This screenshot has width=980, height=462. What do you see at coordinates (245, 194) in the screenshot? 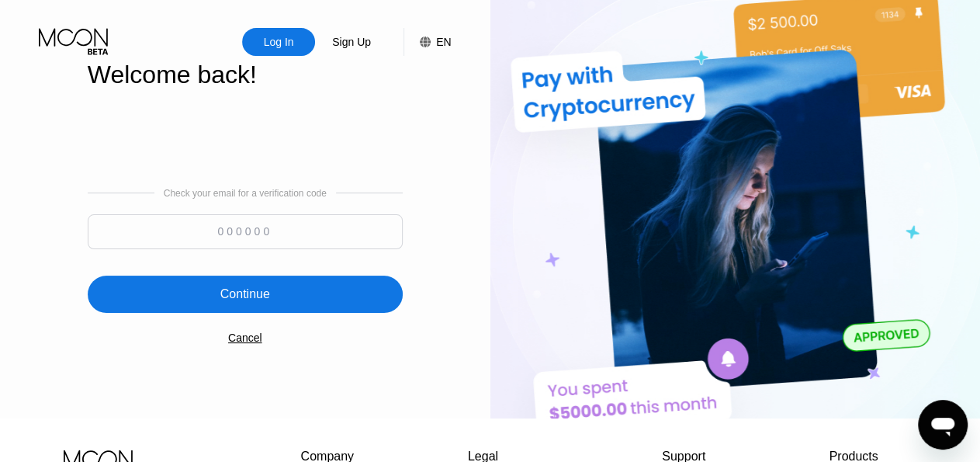
I see `div: Check your email for a verification code` at bounding box center [245, 194].